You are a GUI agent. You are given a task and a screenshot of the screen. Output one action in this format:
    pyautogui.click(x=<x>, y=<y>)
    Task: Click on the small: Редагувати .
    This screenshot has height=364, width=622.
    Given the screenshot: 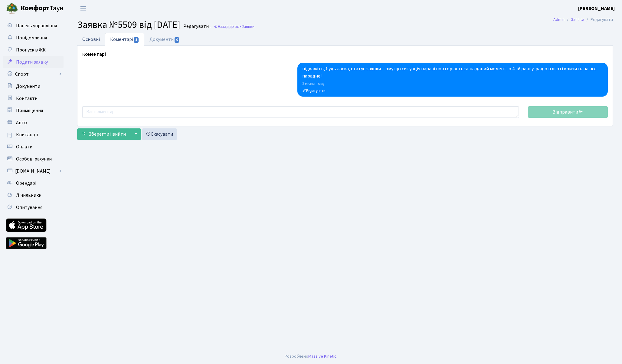 What is the action you would take?
    pyautogui.click(x=196, y=27)
    